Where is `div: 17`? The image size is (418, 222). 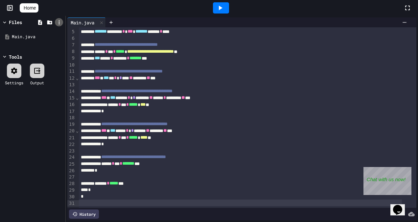
div: 17 is located at coordinates (71, 112).